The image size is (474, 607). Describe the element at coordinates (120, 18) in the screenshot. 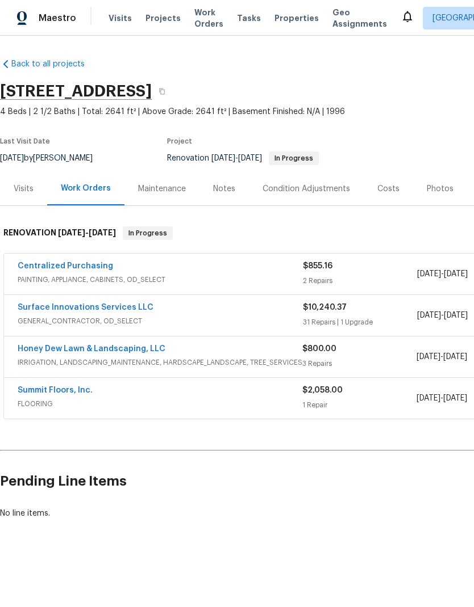

I see `span: Visits` at that location.